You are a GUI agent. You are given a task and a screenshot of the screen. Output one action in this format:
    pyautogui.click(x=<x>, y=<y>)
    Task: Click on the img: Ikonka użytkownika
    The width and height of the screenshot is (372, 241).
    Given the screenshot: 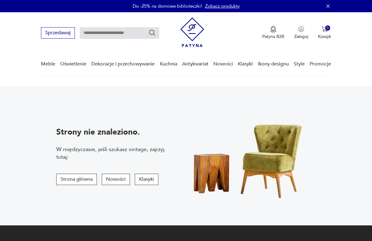 What is the action you would take?
    pyautogui.click(x=301, y=29)
    